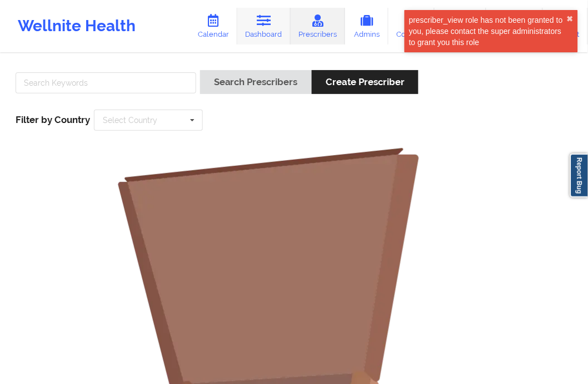 The width and height of the screenshot is (588, 384). Describe the element at coordinates (488, 31) in the screenshot. I see `div: prescriber_view role has not been granted to you, please contact the super administrators to gran...` at that location.